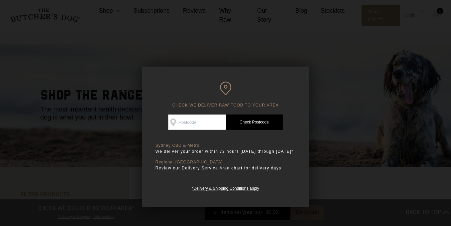  Describe the element at coordinates (225, 168) in the screenshot. I see `p: Review our Delivery Service Area chart for delivery days` at that location.